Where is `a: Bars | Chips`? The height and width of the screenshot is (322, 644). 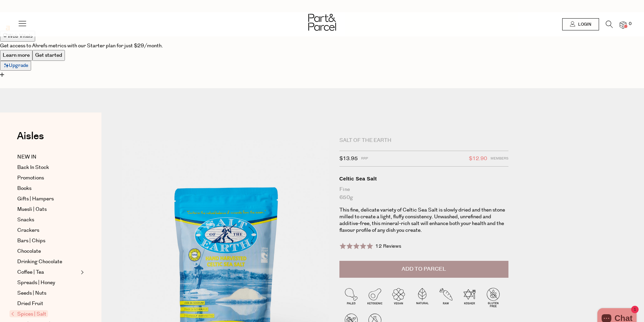 a: Bars | Chips is located at coordinates (48, 241).